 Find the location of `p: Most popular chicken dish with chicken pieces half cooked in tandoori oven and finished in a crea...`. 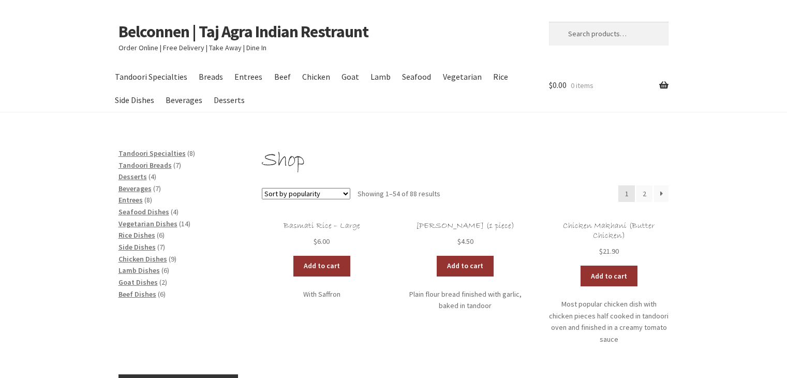

p: Most popular chicken dish with chicken pieces half cooked in tandoori oven and finished in a crea... is located at coordinates (608, 321).